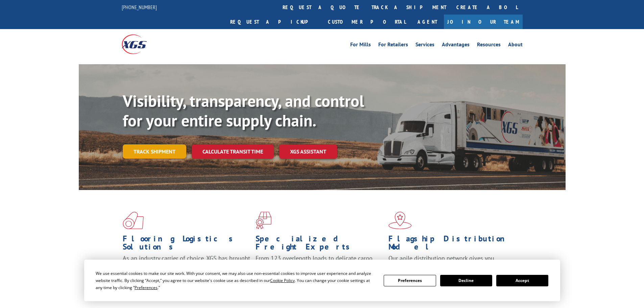 The image size is (644, 308). What do you see at coordinates (264, 220) in the screenshot?
I see `img: xgs-icon-focused-on-flooring-red` at bounding box center [264, 220].